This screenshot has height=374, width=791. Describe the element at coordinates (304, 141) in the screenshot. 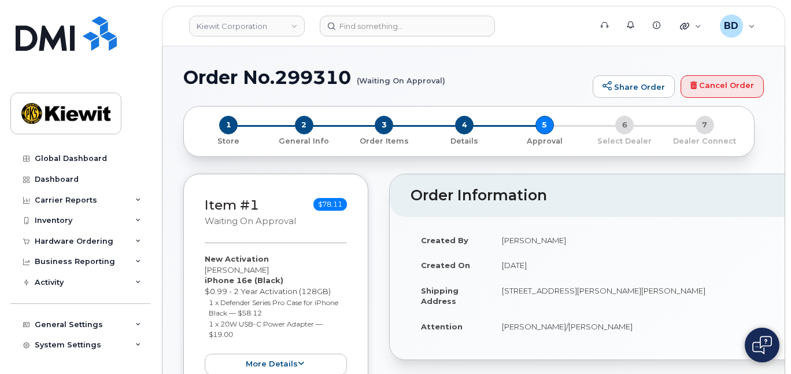

I see `p: General Info` at that location.